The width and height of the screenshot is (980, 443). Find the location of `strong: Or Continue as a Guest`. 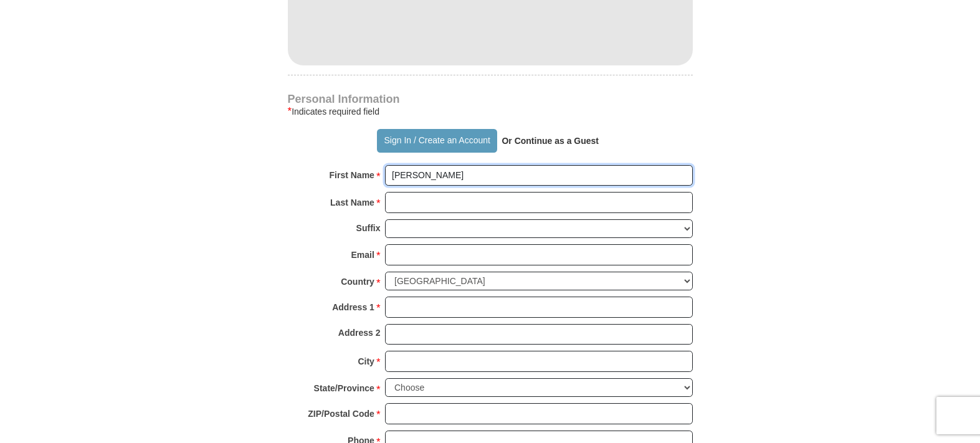

strong: Or Continue as a Guest is located at coordinates (550, 141).